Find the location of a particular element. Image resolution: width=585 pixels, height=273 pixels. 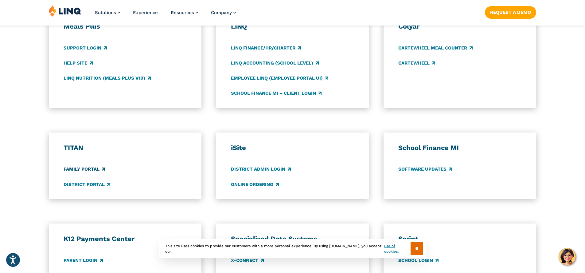

a: Experience is located at coordinates (145, 13).